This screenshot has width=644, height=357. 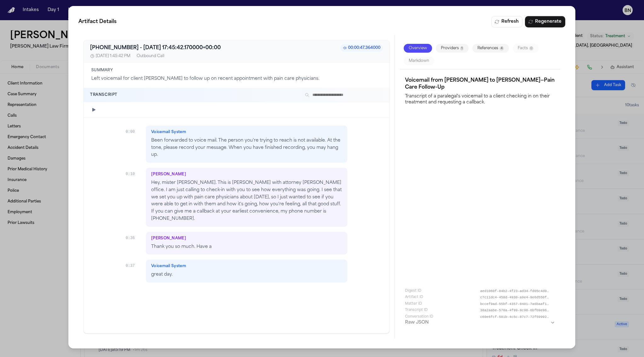 What do you see at coordinates (480, 323) in the screenshot?
I see `button: Raw JSON` at bounding box center [480, 323].